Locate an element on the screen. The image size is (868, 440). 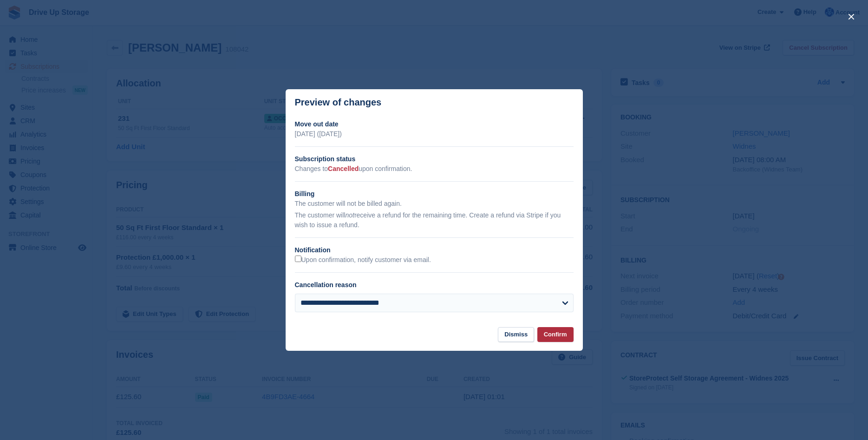
button: close is located at coordinates (851, 17).